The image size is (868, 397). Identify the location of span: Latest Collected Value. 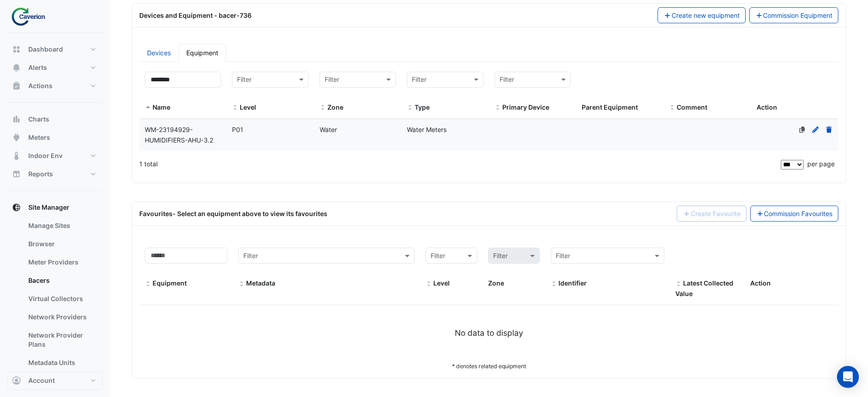
(679, 284).